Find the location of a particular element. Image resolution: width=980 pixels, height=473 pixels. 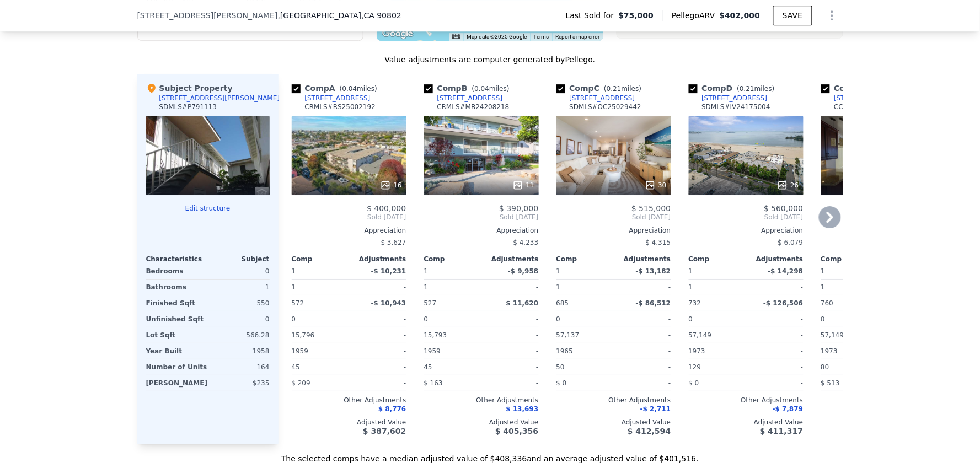

span: Map data ©2025 Google is located at coordinates (497, 36).